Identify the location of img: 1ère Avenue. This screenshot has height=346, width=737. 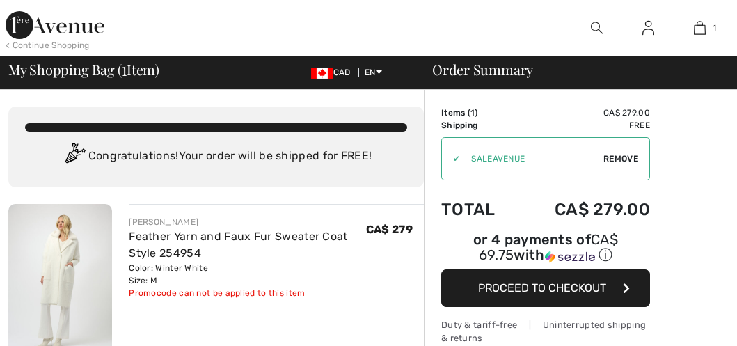
(55, 25).